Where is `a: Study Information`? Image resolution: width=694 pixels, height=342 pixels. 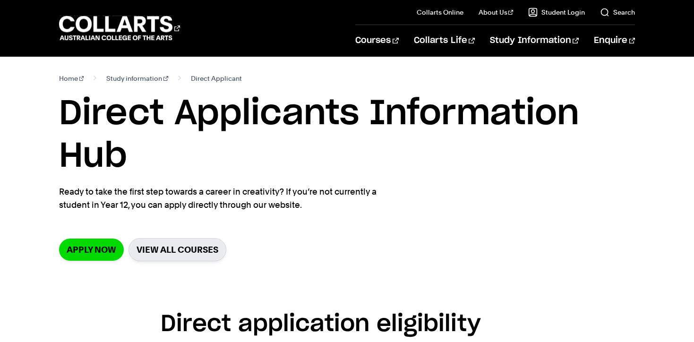
a: Study Information is located at coordinates (534, 41).